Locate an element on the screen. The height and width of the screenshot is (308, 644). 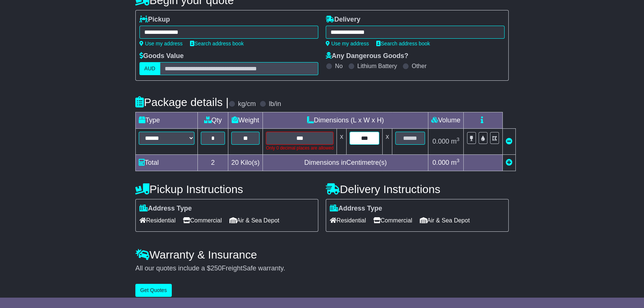
td: Type is located at coordinates (167, 120).